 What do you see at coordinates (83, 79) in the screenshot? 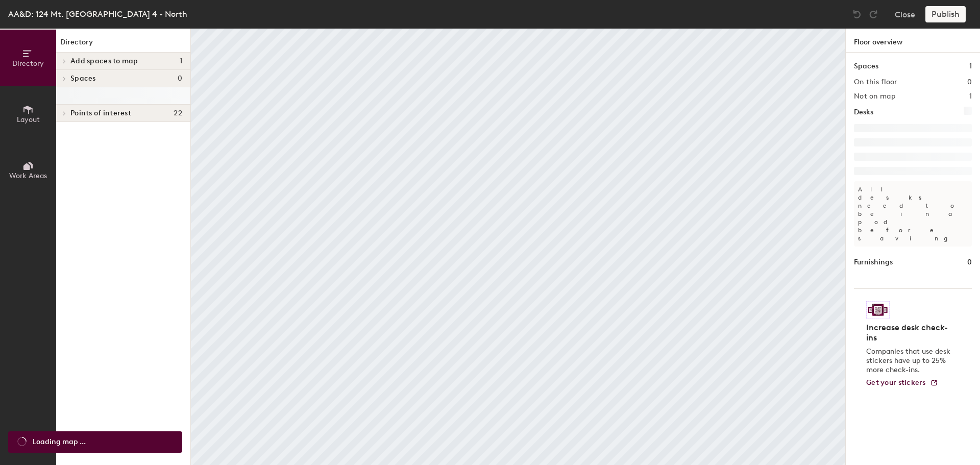
I see `span: Spaces` at bounding box center [83, 79].